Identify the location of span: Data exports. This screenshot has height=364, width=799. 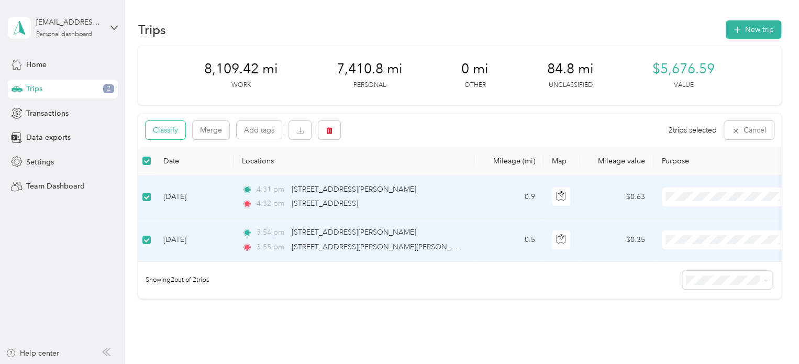
(48, 137).